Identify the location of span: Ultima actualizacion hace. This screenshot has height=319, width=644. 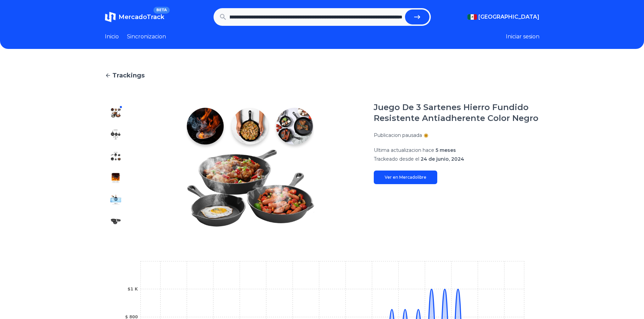
(404, 150).